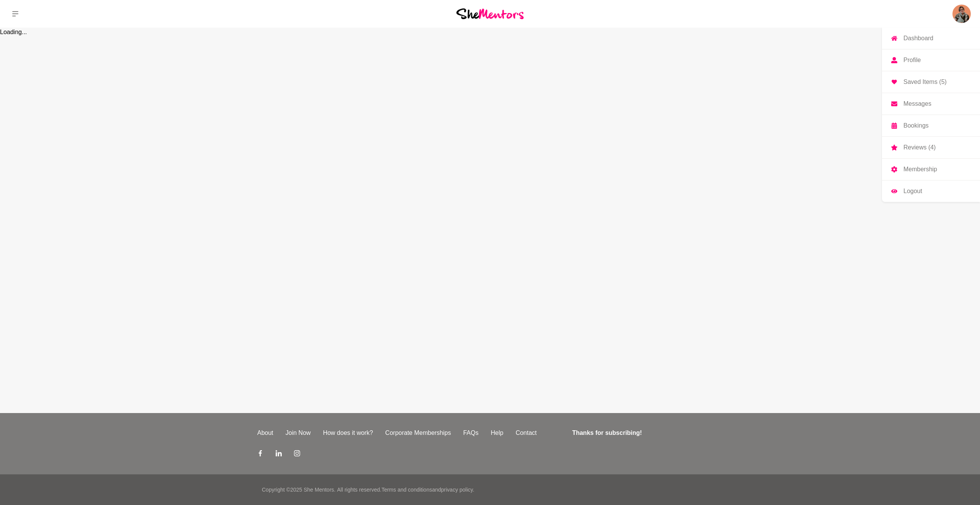 Image resolution: width=980 pixels, height=505 pixels. What do you see at coordinates (298, 433) in the screenshot?
I see `a: Join Now` at bounding box center [298, 433].